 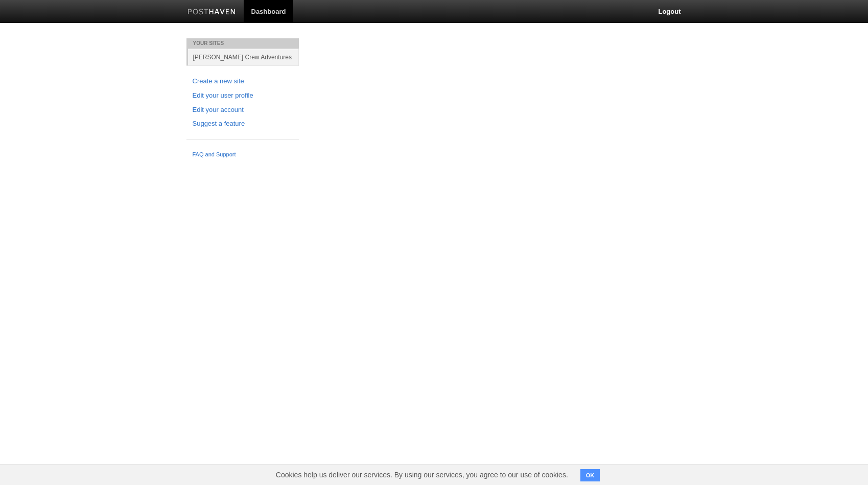 What do you see at coordinates (243, 96) in the screenshot?
I see `a: Edit your user profile` at bounding box center [243, 96].